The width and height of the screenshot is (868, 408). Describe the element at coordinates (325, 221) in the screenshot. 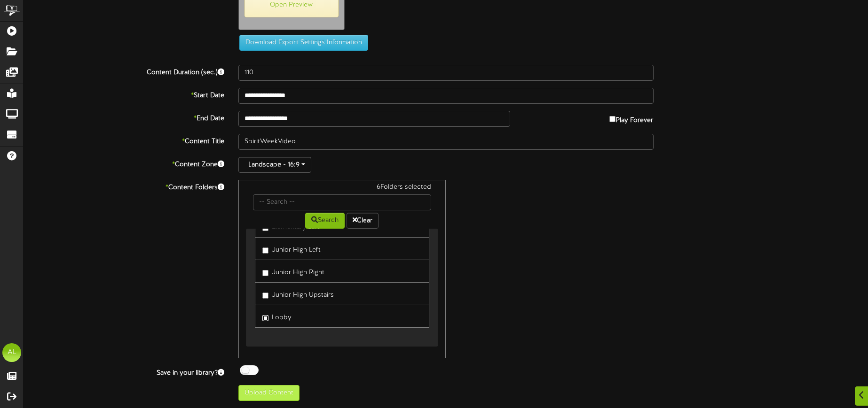

I see `button: Search` at that location.